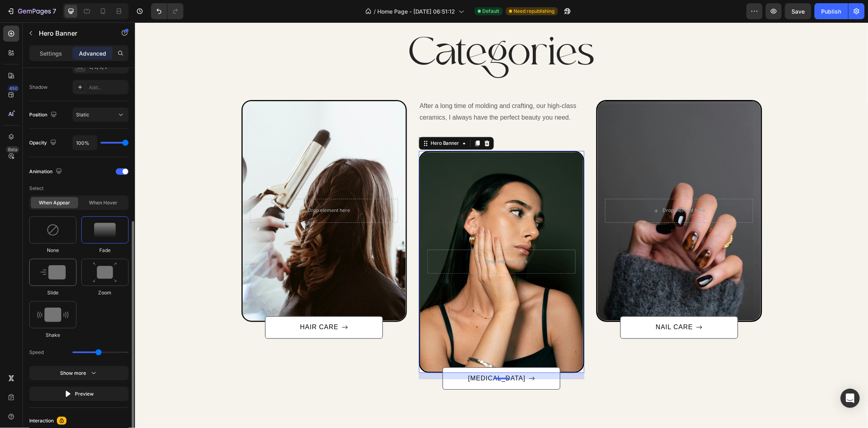 The width and height of the screenshot is (868, 428). I want to click on div: When appear, so click(54, 203).